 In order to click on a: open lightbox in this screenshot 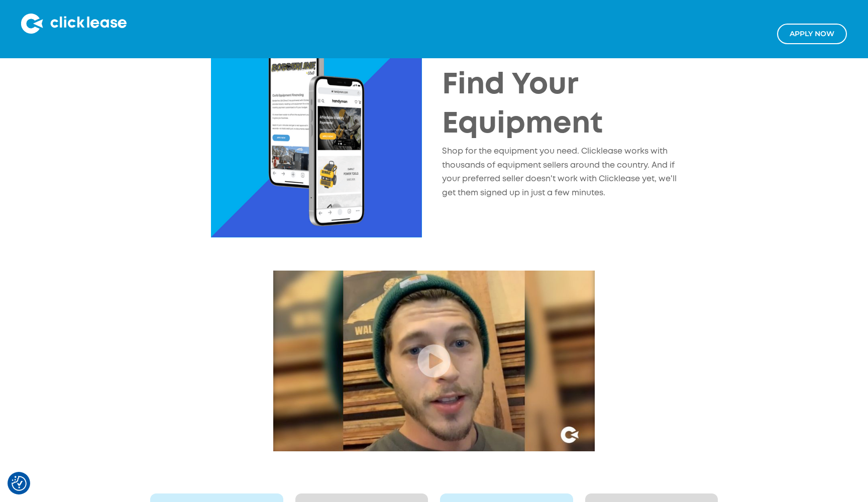, I will do `click(434, 360)`.